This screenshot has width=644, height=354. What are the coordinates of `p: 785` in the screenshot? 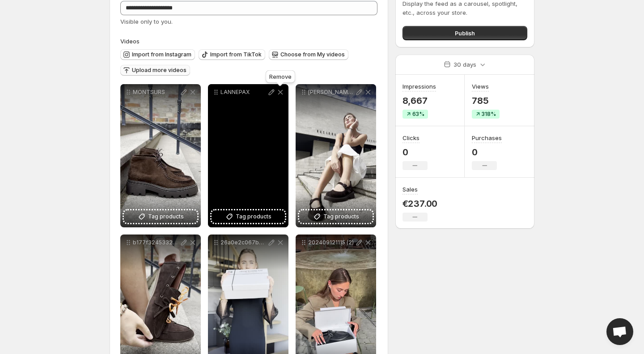 It's located at (485, 101).